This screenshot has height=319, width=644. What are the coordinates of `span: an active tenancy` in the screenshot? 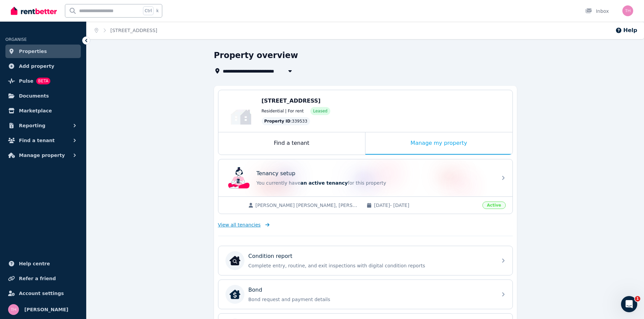 It's located at (324, 183).